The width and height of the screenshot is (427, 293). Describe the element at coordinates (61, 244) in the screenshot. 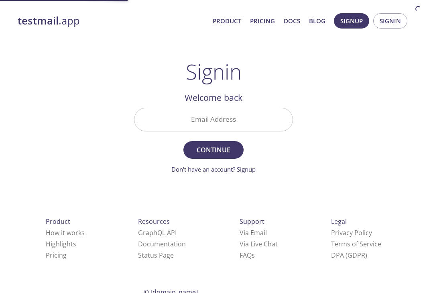

I see `a: Highlights` at that location.